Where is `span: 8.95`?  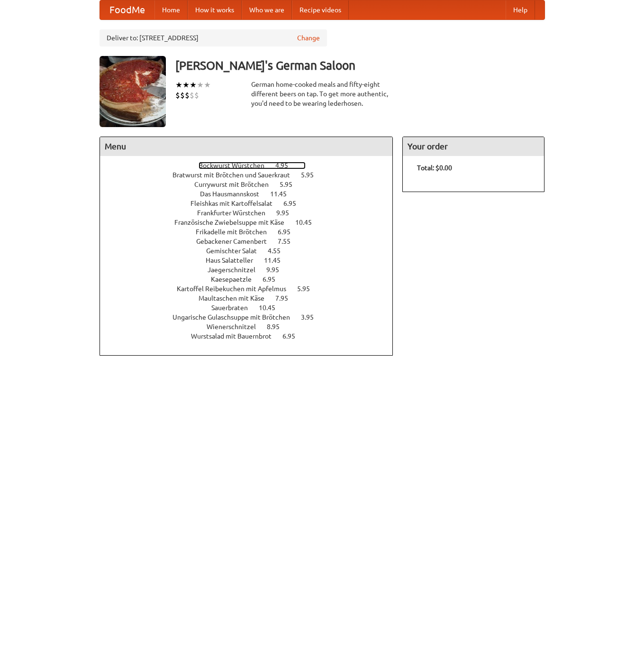 span: 8.95 is located at coordinates (278, 327).